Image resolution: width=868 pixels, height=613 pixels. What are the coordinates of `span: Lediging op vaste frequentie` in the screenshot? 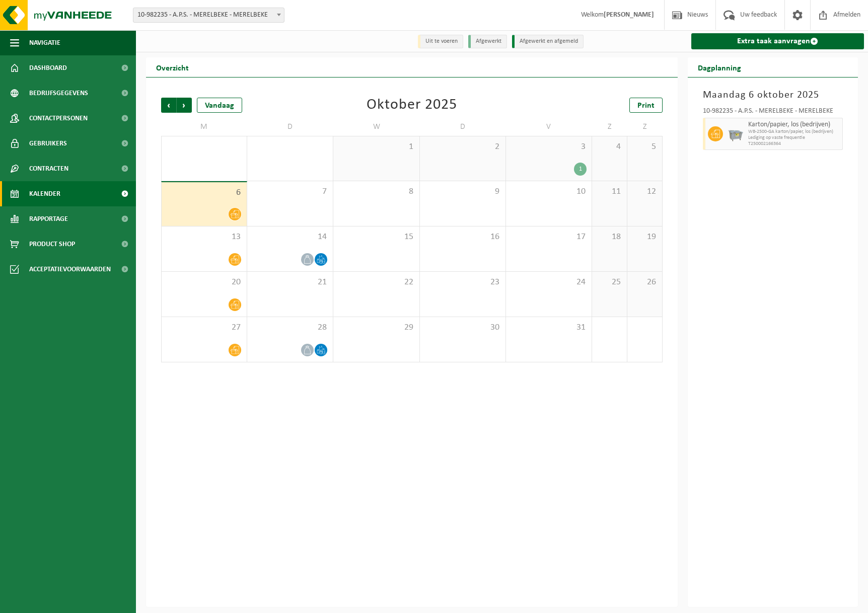 It's located at (794, 138).